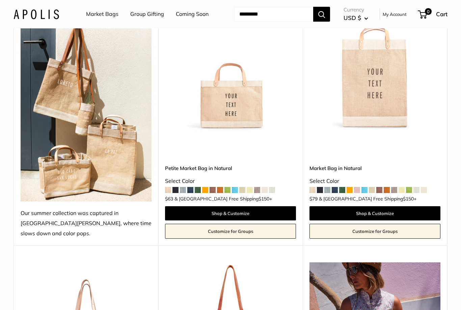  What do you see at coordinates (314, 199) in the screenshot?
I see `span: $79` at bounding box center [314, 199].